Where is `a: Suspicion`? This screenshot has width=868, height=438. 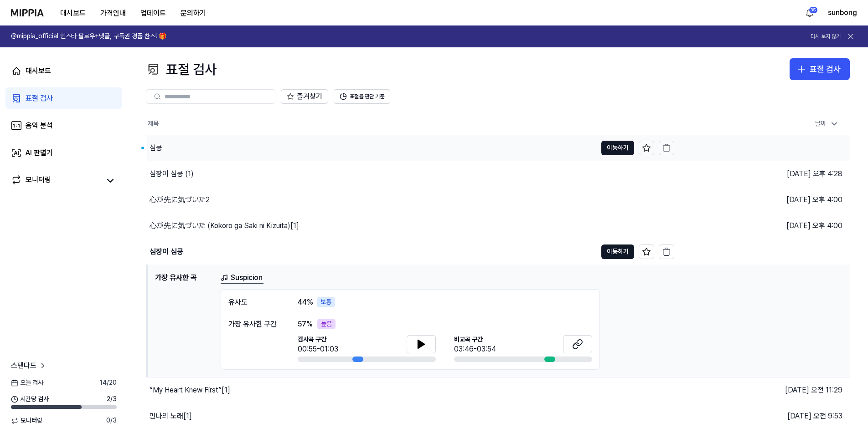
a: Suspicion is located at coordinates (242, 278).